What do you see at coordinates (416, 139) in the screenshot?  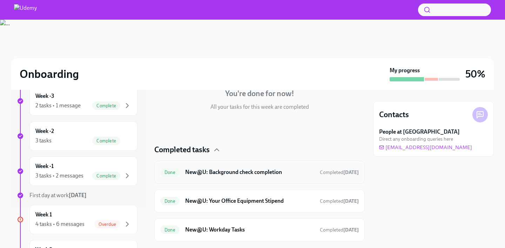 I see `span: Direct any onboarding queries here` at bounding box center [416, 139].